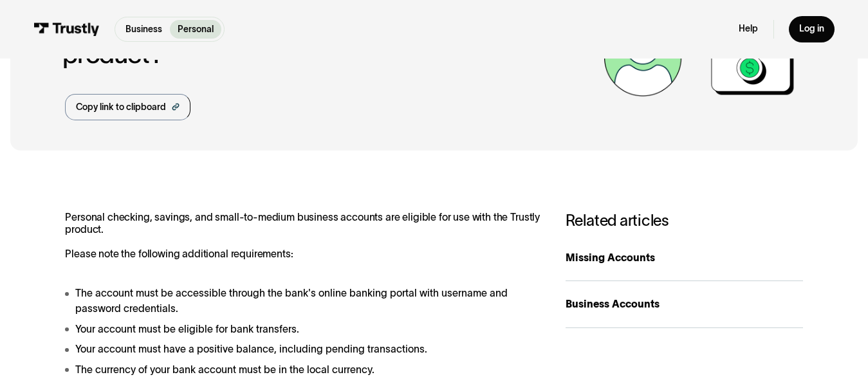  I want to click on a: Missing Accounts, so click(684, 258).